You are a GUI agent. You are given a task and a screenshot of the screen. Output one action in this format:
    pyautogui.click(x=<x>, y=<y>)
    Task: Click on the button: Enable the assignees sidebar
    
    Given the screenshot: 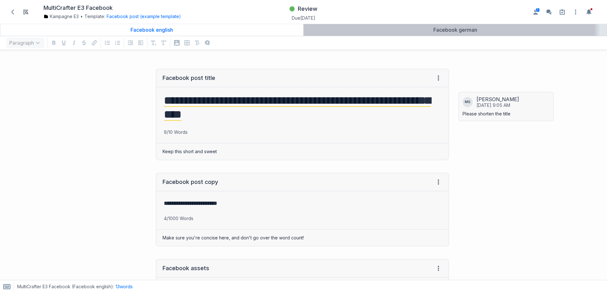 What is the action you would take?
    pyautogui.click(x=535, y=12)
    